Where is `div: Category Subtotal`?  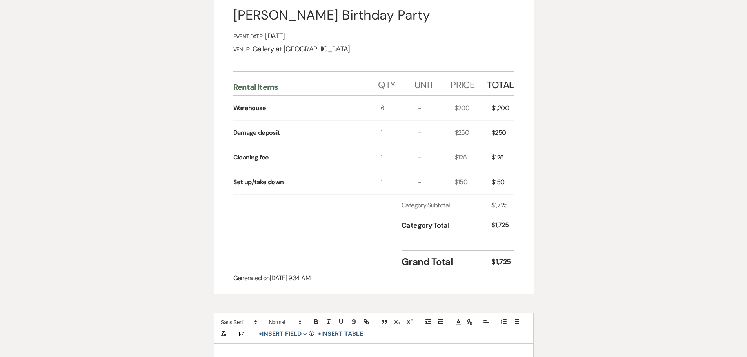 div: Category Subtotal is located at coordinates (446, 206).